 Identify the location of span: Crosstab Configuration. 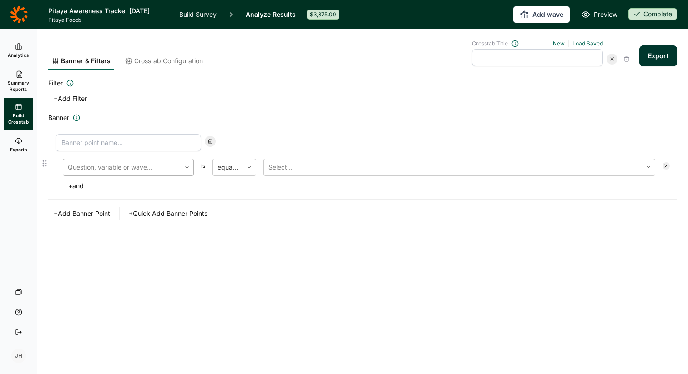
(168, 61).